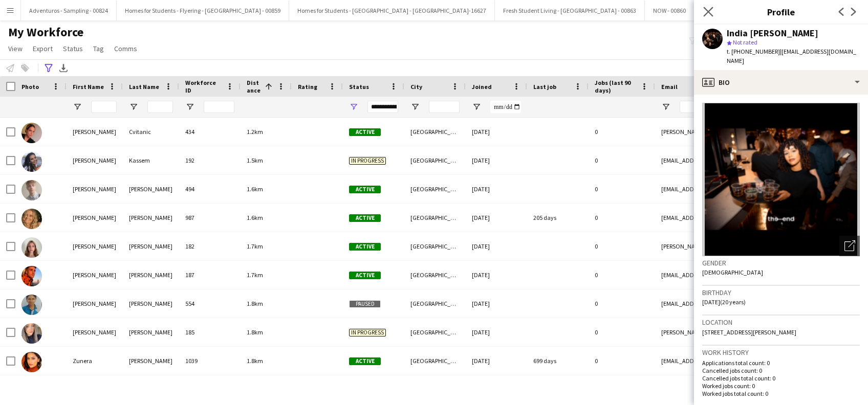 This screenshot has height=405, width=868. Describe the element at coordinates (781, 292) in the screenshot. I see `h3: Birthday` at that location.